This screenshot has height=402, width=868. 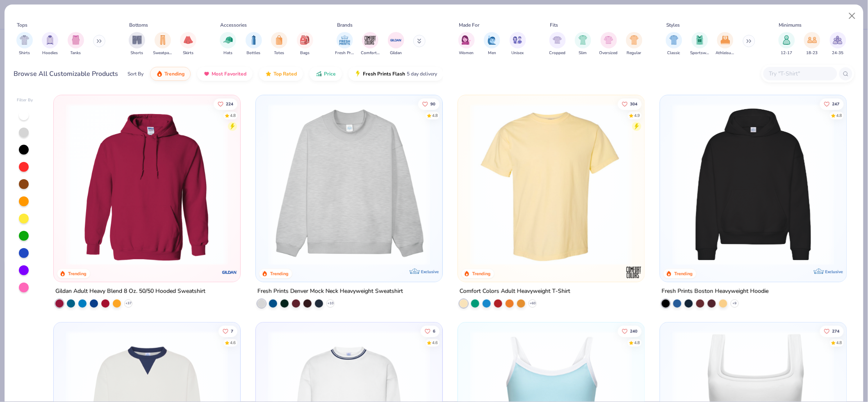 What do you see at coordinates (345, 40) in the screenshot?
I see `img: Fresh Prints Image` at bounding box center [345, 40].